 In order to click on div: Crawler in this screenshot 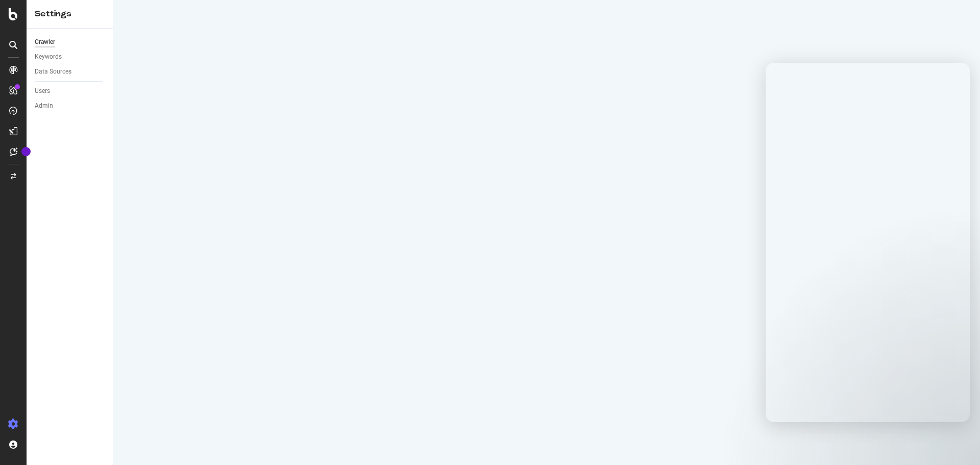, I will do `click(45, 41)`.